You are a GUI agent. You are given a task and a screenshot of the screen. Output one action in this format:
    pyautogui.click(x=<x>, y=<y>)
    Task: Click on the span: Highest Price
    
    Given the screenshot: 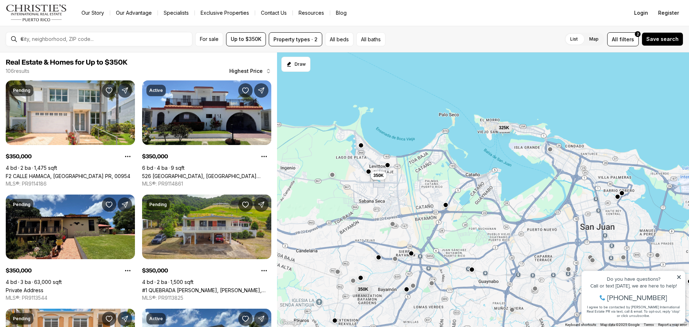 What is the action you would take?
    pyautogui.click(x=246, y=71)
    